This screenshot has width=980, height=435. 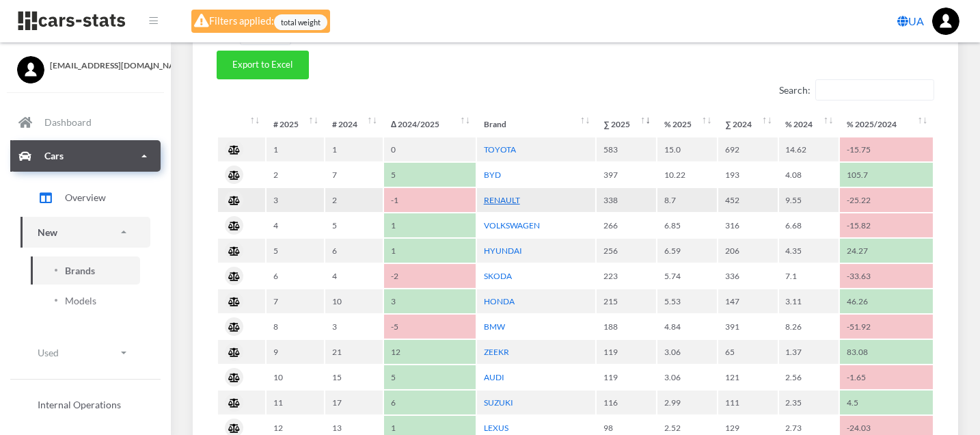 I want to click on td: 9.55, so click(x=809, y=200).